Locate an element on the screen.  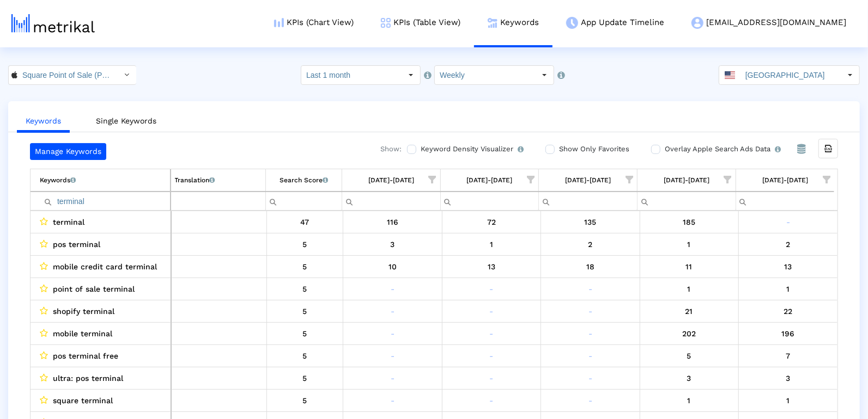
a: Manage Keywords is located at coordinates (68, 151).